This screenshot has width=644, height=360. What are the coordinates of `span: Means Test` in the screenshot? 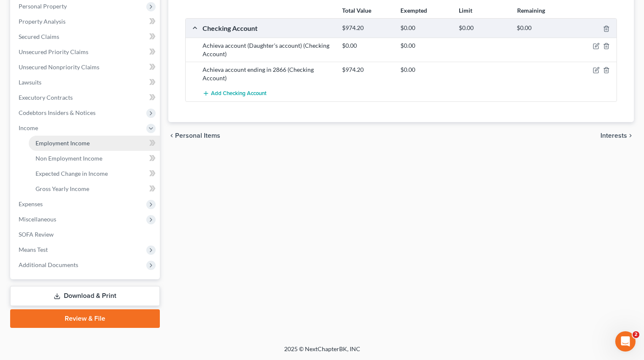 It's located at (33, 249).